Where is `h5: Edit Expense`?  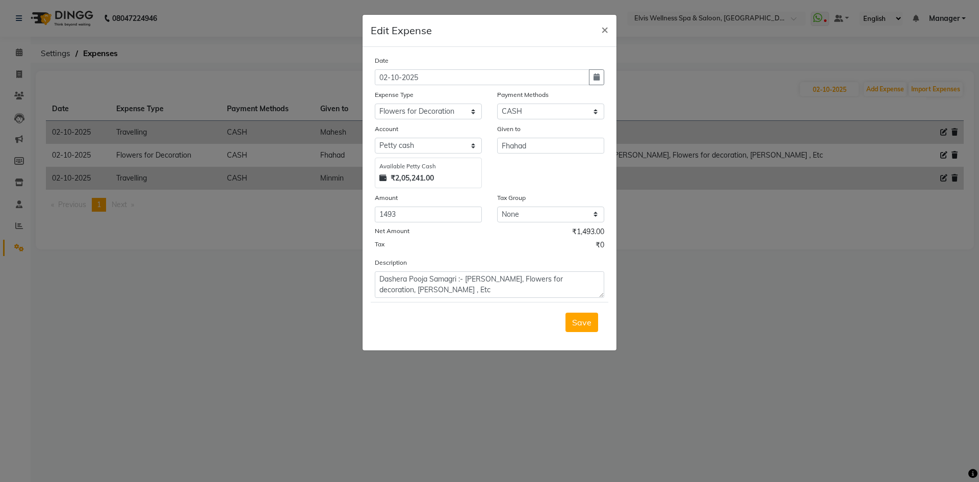 h5: Edit Expense is located at coordinates (401, 31).